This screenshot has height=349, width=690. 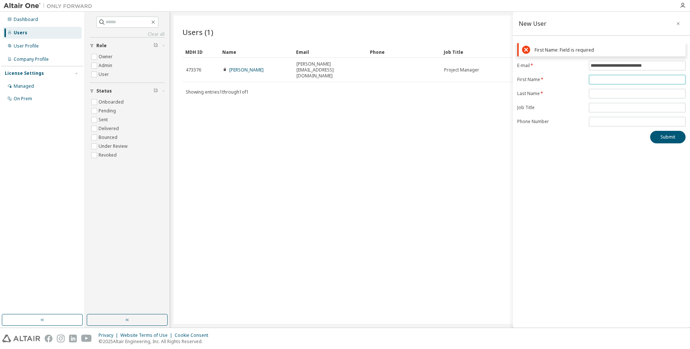 I want to click on span: Project Manager, so click(x=461, y=70).